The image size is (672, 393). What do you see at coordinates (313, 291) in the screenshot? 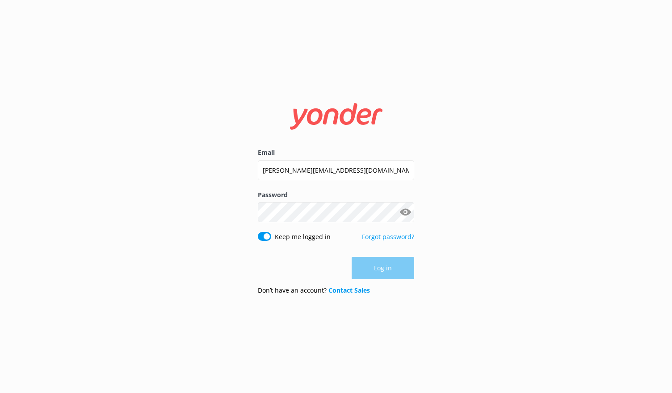
I see `p: Don’t have an account?` at bounding box center [313, 291].